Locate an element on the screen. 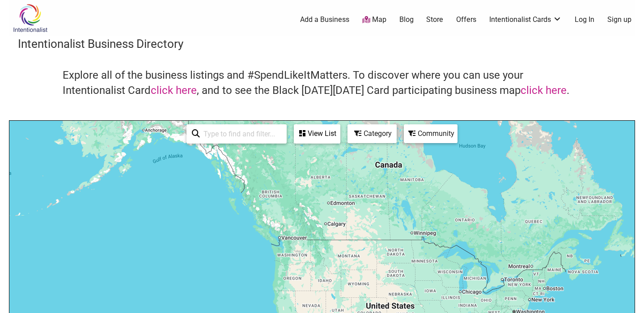 The image size is (644, 313). li: Intentionalist Cards is located at coordinates (525, 20).